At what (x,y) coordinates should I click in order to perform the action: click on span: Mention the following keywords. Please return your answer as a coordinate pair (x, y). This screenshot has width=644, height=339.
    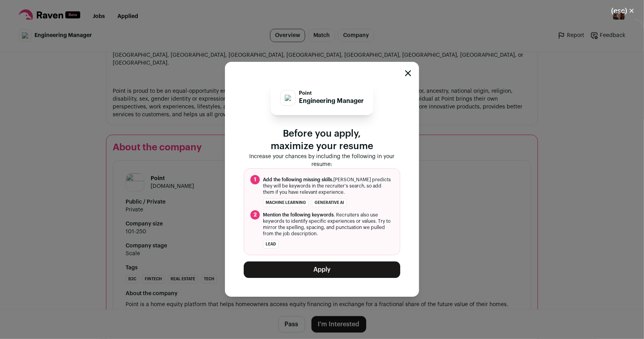
    Looking at the image, I should click on (298, 215).